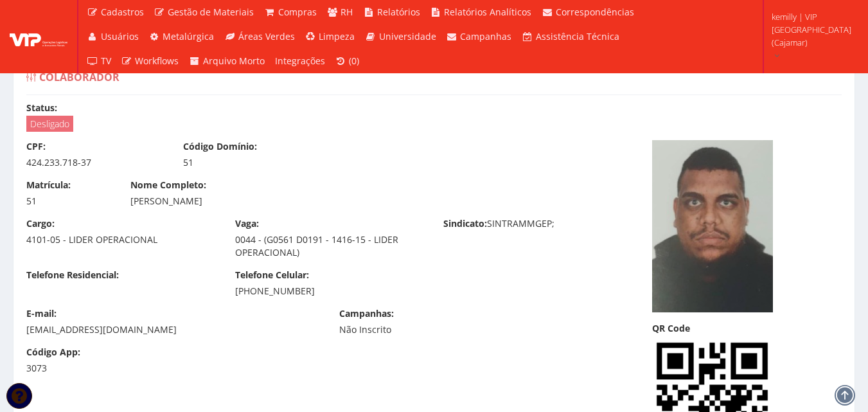 The image size is (868, 412). Describe the element at coordinates (486, 36) in the screenshot. I see `span: Campanhas` at that location.